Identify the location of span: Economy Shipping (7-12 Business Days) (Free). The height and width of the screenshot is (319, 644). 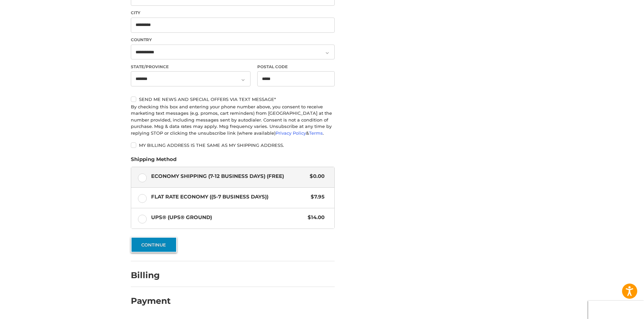
(229, 177).